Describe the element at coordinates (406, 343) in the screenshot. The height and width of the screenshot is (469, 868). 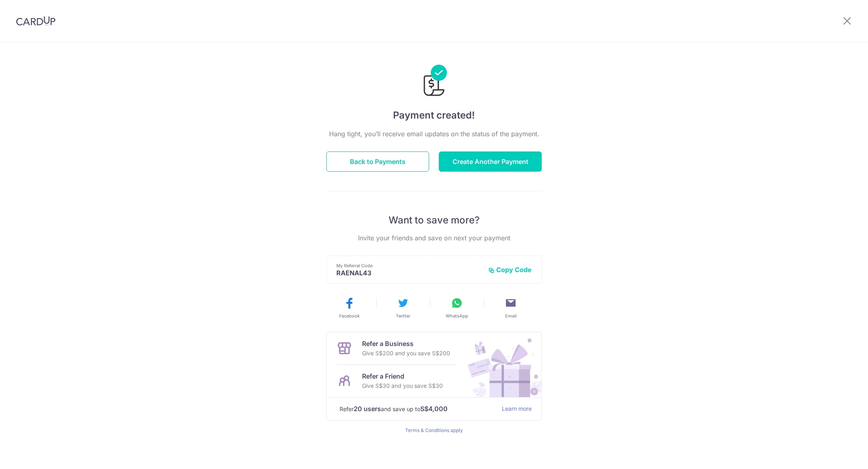
I see `p: Refer a Business` at that location.